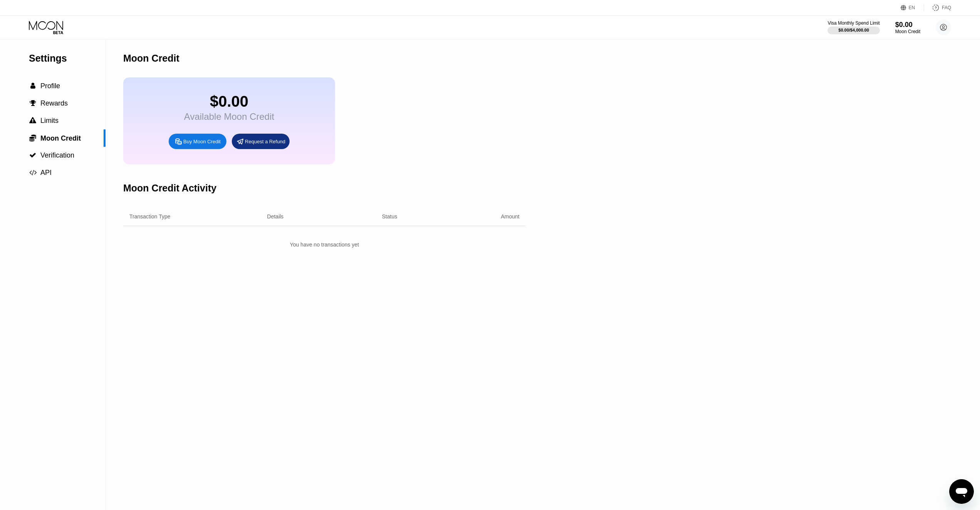  I want to click on div: Settings, so click(67, 58).